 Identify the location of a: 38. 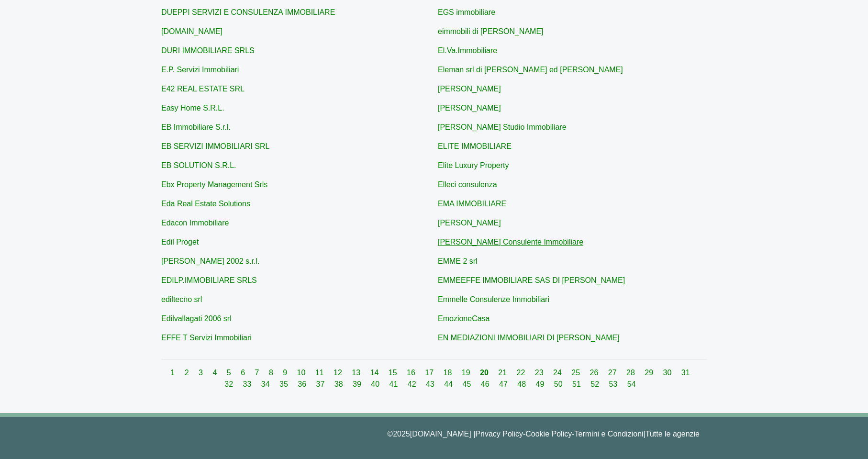
(340, 384).